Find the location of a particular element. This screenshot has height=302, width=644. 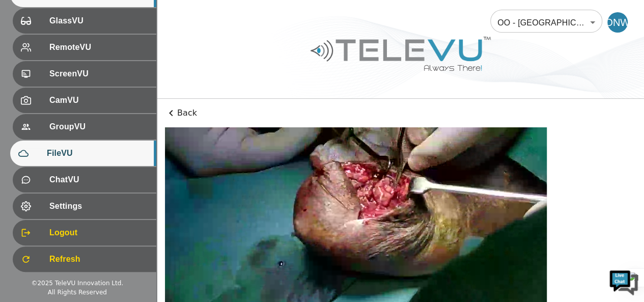

div: GlassVU is located at coordinates (85, 21).